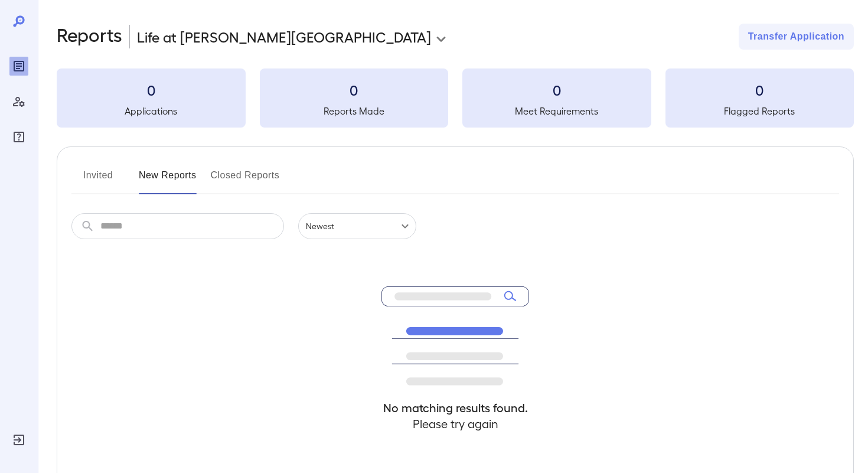  What do you see at coordinates (19, 102) in the screenshot?
I see `div: Manage Users` at bounding box center [19, 102].